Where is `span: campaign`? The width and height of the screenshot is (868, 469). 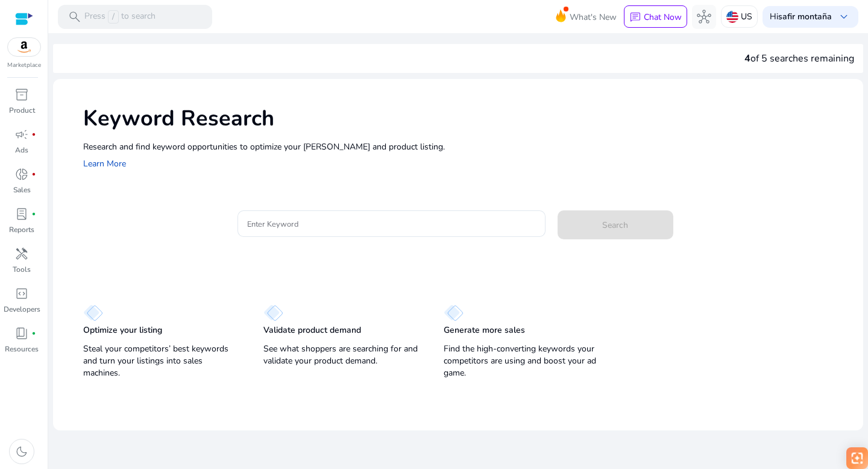
span: campaign is located at coordinates (22, 135).